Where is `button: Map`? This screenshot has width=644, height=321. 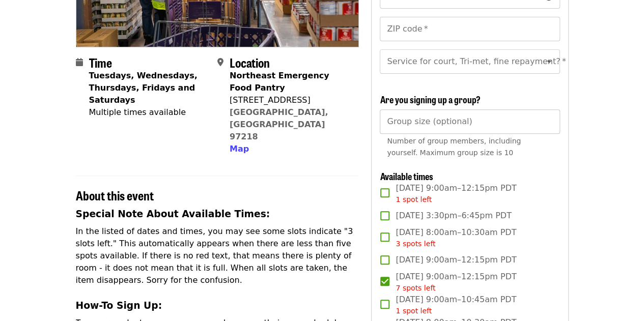 button: Map is located at coordinates (240, 149).